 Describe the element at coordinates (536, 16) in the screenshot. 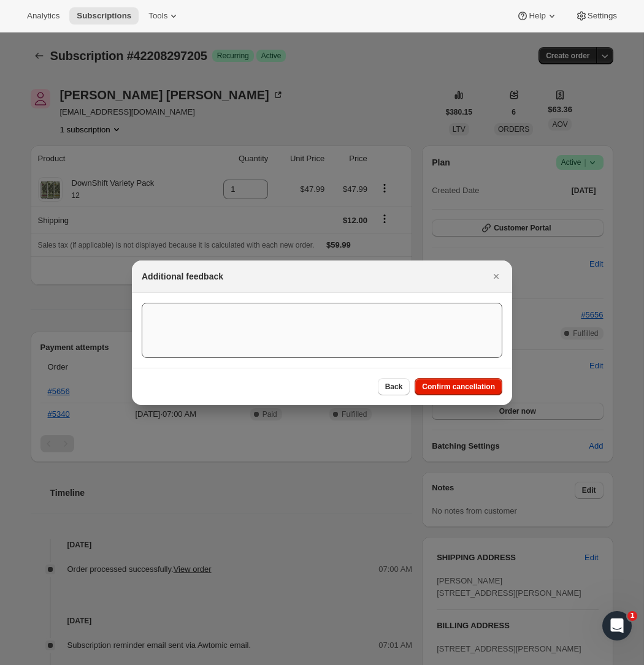

I see `span: Help` at that location.